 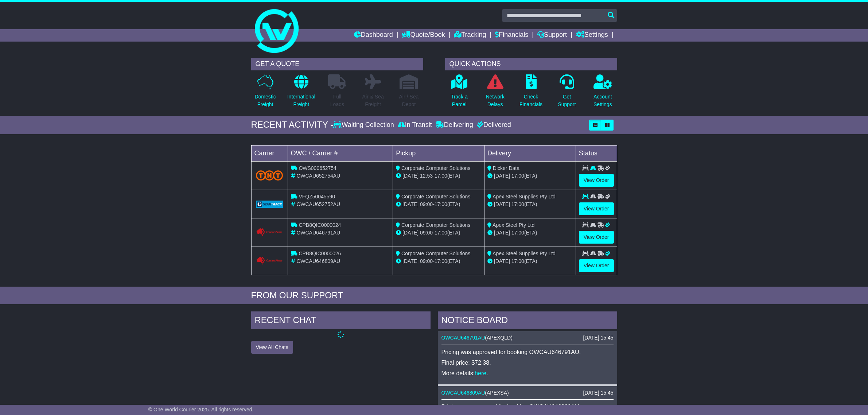 I want to click on p: Pricing was approved for booking OWCAU646791AU., so click(x=528, y=352).